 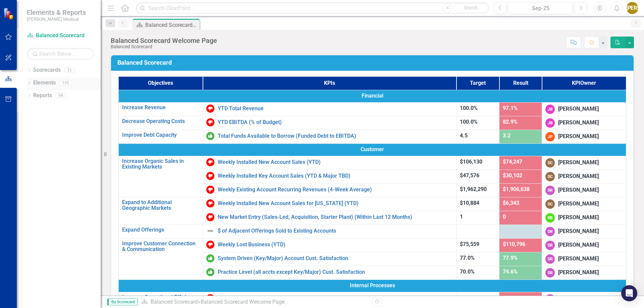 What do you see at coordinates (335, 272) in the screenshot?
I see `a: Practice Level (all accts except Key/Major) Cust. Satisfaction` at bounding box center [335, 272].